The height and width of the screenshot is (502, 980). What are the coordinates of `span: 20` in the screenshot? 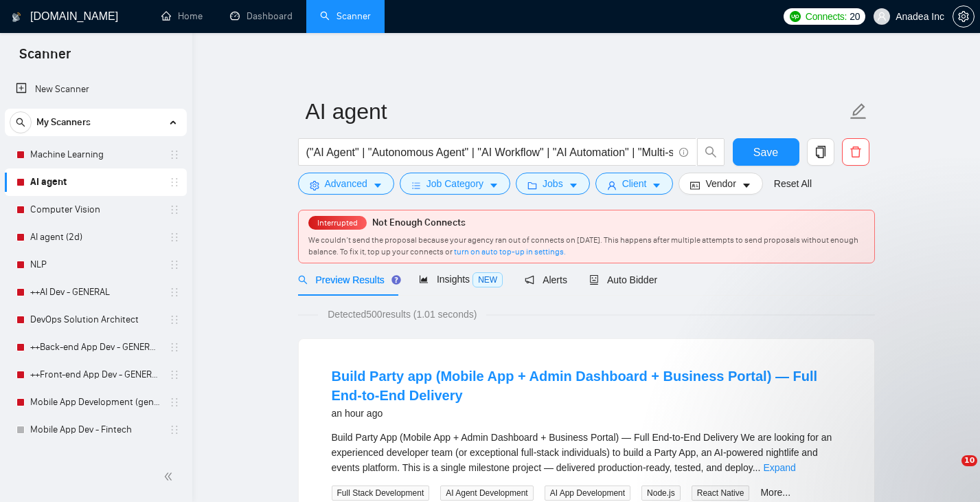 It's located at (855, 16).